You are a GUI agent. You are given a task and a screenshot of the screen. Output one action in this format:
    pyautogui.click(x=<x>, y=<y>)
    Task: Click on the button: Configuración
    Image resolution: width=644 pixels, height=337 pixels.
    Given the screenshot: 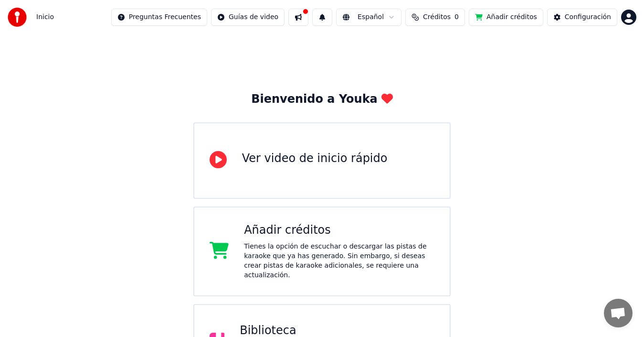 What is the action you would take?
    pyautogui.click(x=582, y=17)
    